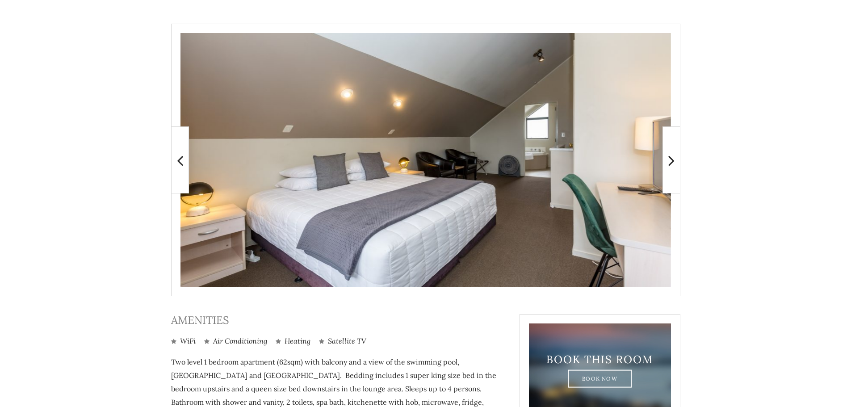 This screenshot has height=407, width=851. I want to click on h3: Amenities, so click(339, 320).